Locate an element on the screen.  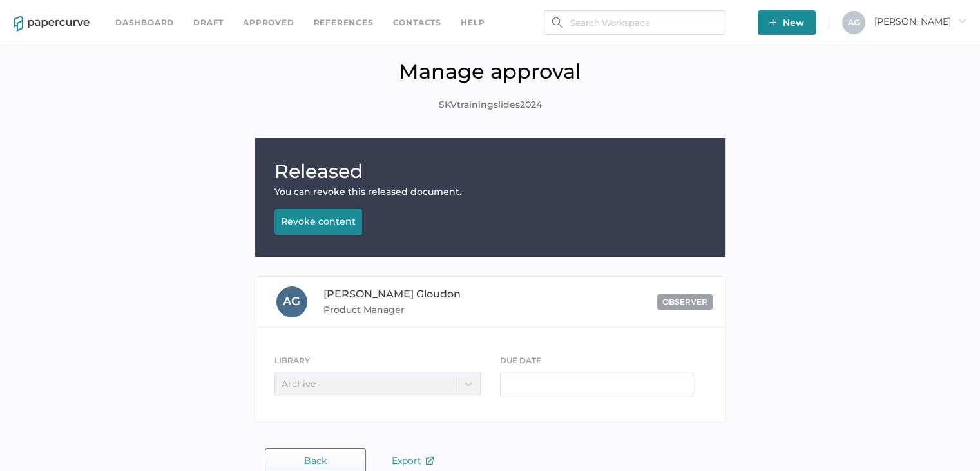
a: Draft is located at coordinates (208, 23).